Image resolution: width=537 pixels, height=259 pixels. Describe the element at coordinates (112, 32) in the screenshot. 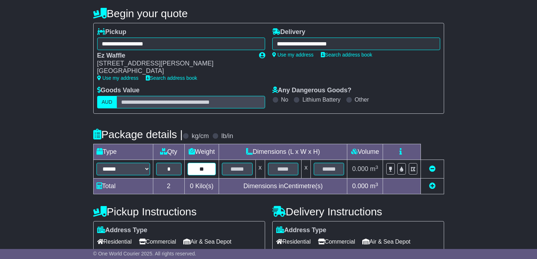

I see `label: Pickup` at that location.